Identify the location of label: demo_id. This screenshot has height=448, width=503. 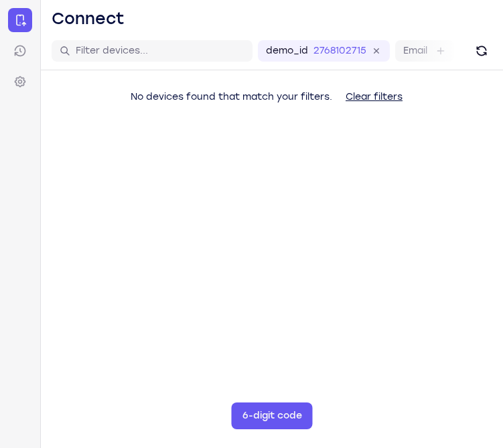
(287, 51).